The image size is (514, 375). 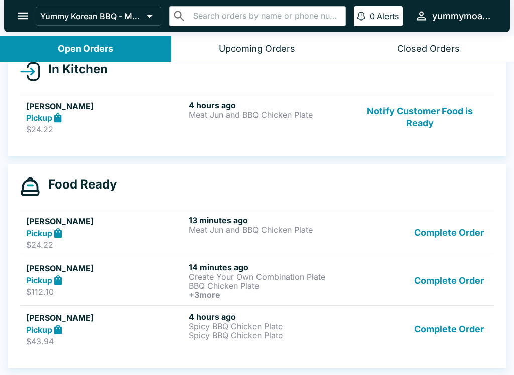 What do you see at coordinates (257, 49) in the screenshot?
I see `div: Upcoming Orders` at bounding box center [257, 49].